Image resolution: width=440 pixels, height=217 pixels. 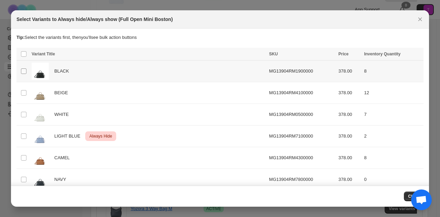 What do you see at coordinates (302, 114) in the screenshot?
I see `td: MG13904RM0500000` at bounding box center [302, 114].